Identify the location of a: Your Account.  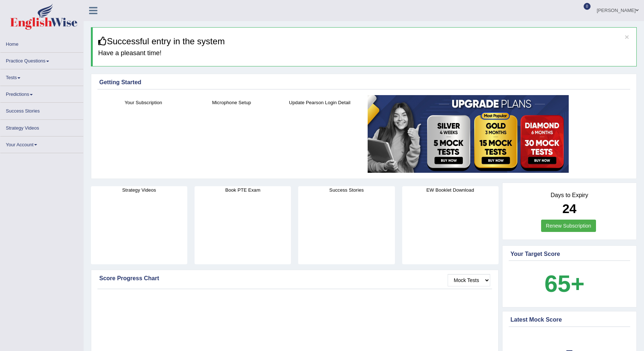
(42, 144).